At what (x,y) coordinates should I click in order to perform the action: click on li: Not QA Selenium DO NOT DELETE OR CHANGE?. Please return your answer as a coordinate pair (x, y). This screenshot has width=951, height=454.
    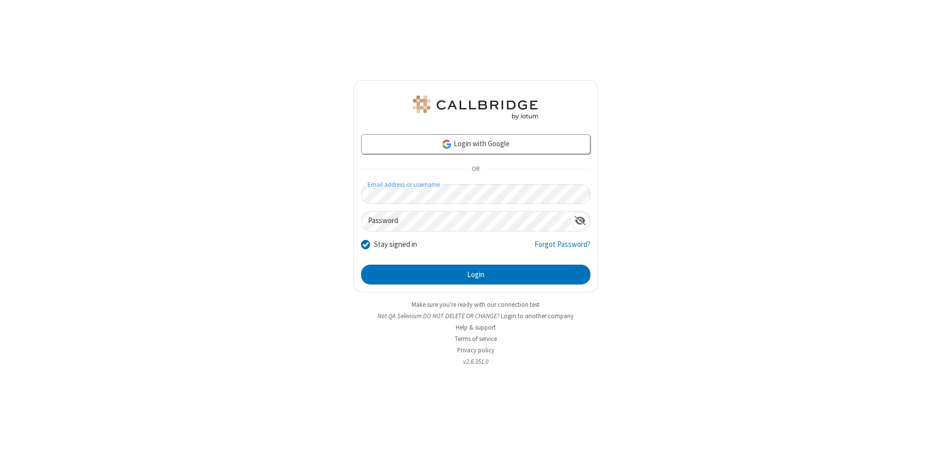
    Looking at the image, I should click on (475, 315).